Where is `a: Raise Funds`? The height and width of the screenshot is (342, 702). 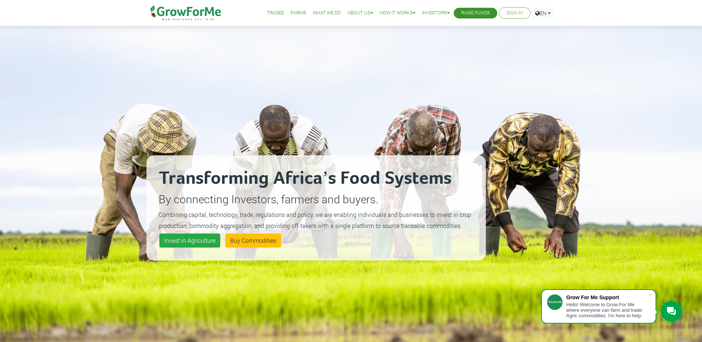
a: Raise Funds is located at coordinates (476, 13).